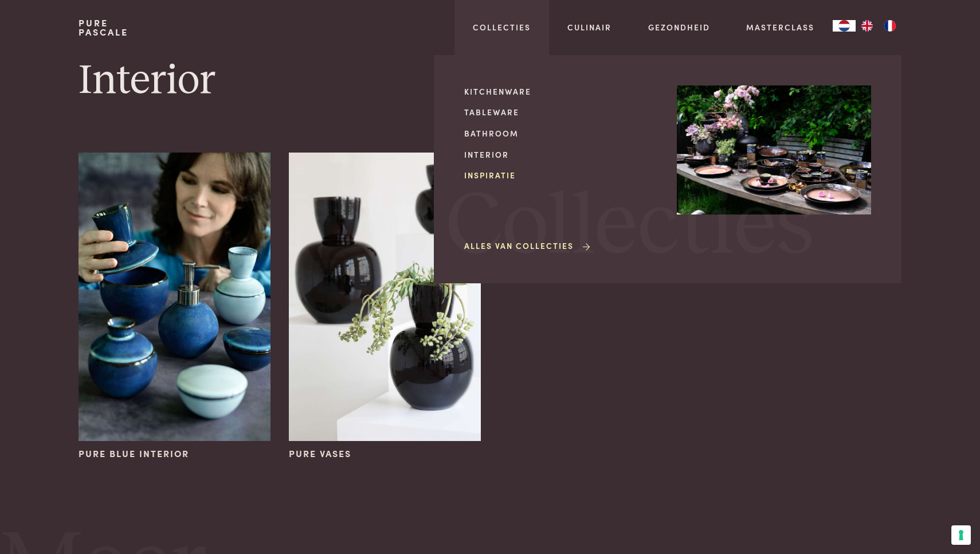 The image size is (980, 554). I want to click on a: Kitchenware, so click(561, 91).